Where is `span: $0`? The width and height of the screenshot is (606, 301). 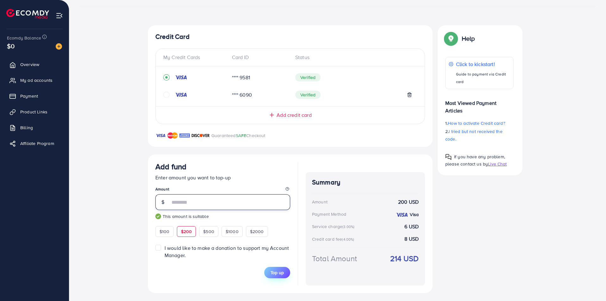
span: $0 is located at coordinates (11, 46).